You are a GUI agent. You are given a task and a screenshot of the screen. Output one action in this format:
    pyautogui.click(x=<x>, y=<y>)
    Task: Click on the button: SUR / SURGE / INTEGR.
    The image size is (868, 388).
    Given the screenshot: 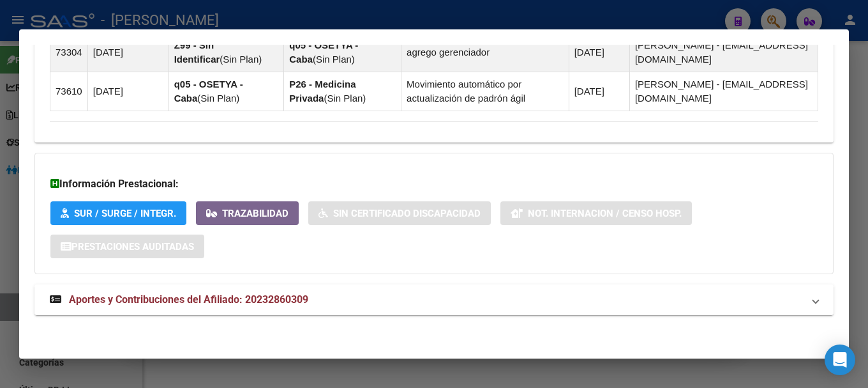 What is the action you would take?
    pyautogui.click(x=118, y=213)
    